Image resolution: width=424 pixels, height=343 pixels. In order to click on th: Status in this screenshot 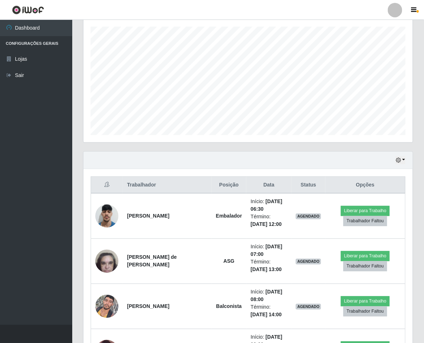, I will do `click(309, 185)`.